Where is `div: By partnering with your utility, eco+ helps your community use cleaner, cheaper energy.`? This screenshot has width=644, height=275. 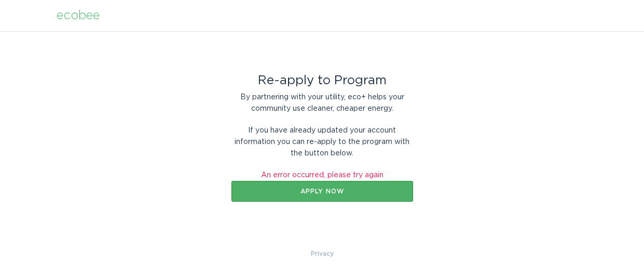
div: By partnering with your utility, eco+ helps your community use cleaner, cheaper energy. is located at coordinates (322, 103).